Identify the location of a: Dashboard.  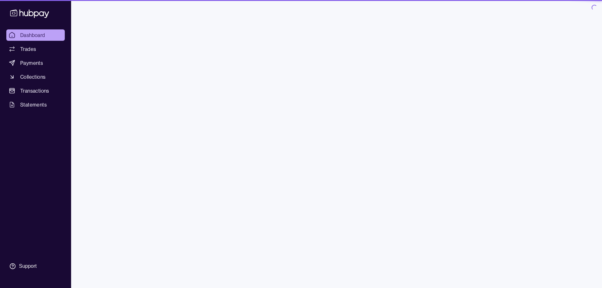
(35, 35).